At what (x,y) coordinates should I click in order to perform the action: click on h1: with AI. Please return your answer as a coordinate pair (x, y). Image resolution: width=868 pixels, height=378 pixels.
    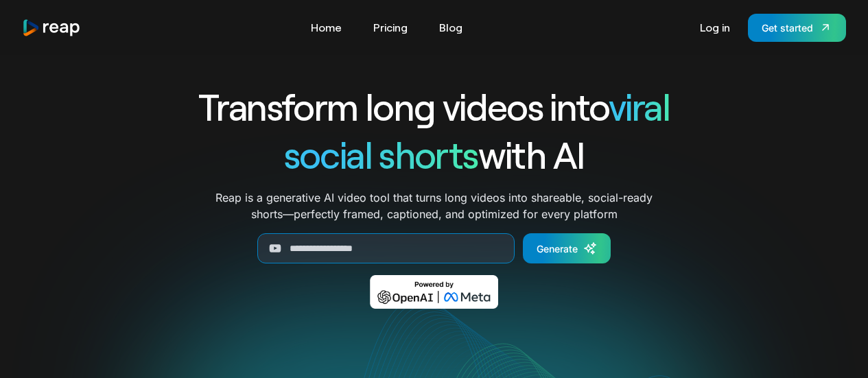
    Looking at the image, I should click on (434, 154).